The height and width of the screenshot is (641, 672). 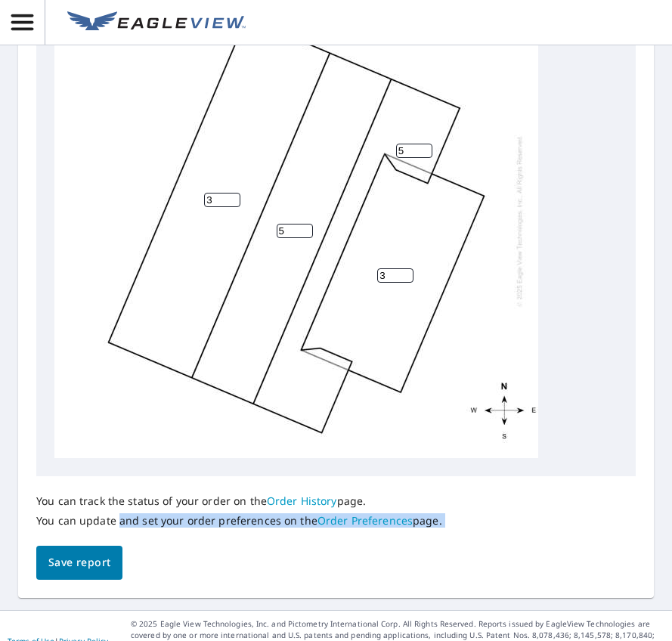 I want to click on p: You can update and set your order preferences on the page., so click(x=239, y=521).